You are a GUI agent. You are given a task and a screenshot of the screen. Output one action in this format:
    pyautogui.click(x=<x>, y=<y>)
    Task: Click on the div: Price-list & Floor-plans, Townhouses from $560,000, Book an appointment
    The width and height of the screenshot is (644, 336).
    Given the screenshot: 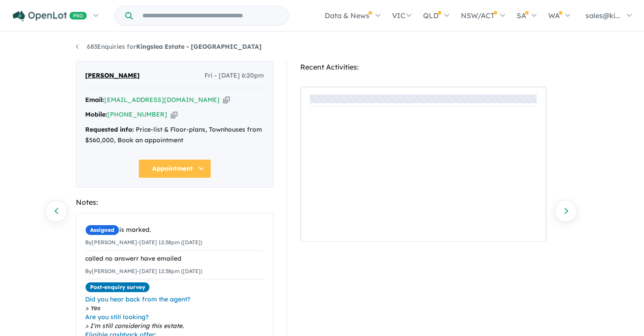 What is the action you would take?
    pyautogui.click(x=174, y=135)
    